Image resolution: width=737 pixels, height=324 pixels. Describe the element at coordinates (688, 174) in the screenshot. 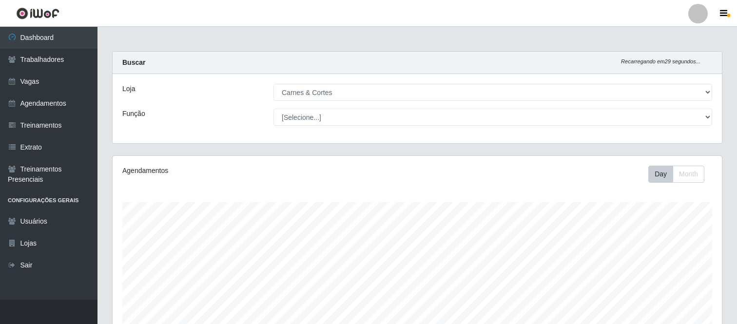

I see `button: Month` at that location.